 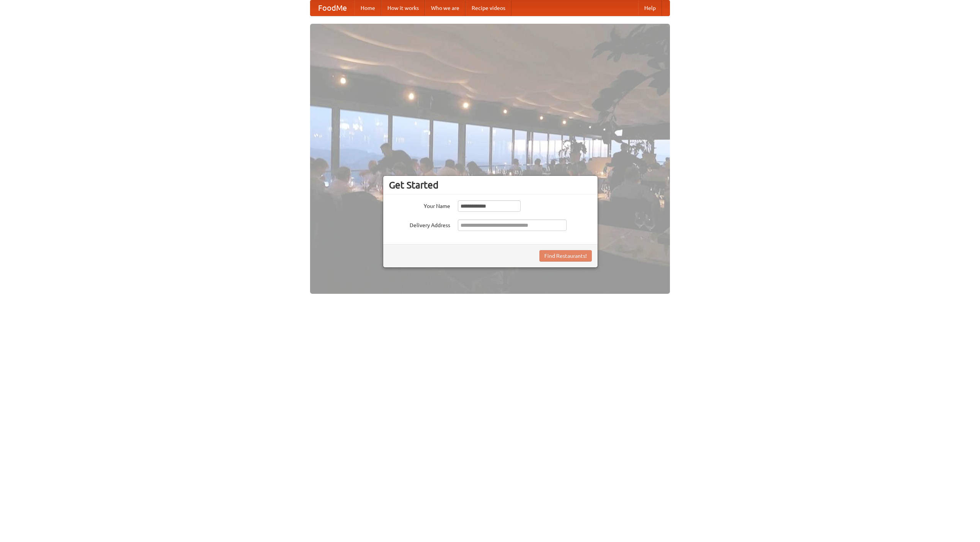 I want to click on a: Home, so click(x=368, y=8).